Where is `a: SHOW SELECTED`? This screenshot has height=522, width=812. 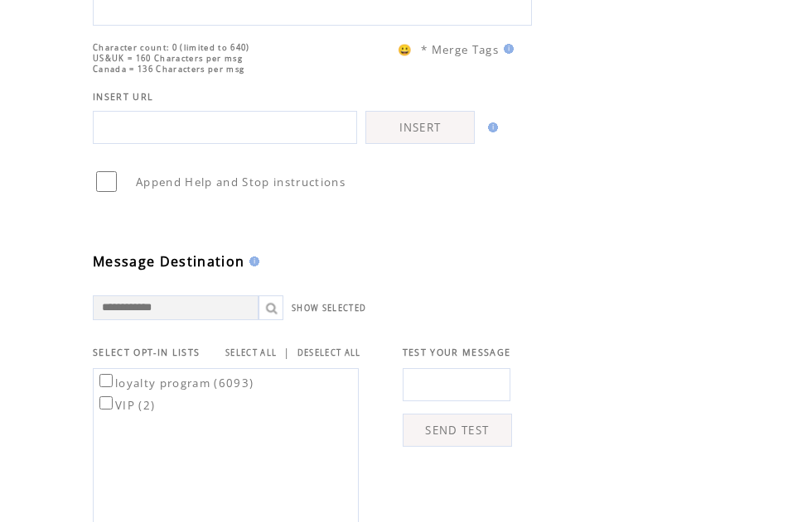
a: SHOW SELECTED is located at coordinates (329, 308).